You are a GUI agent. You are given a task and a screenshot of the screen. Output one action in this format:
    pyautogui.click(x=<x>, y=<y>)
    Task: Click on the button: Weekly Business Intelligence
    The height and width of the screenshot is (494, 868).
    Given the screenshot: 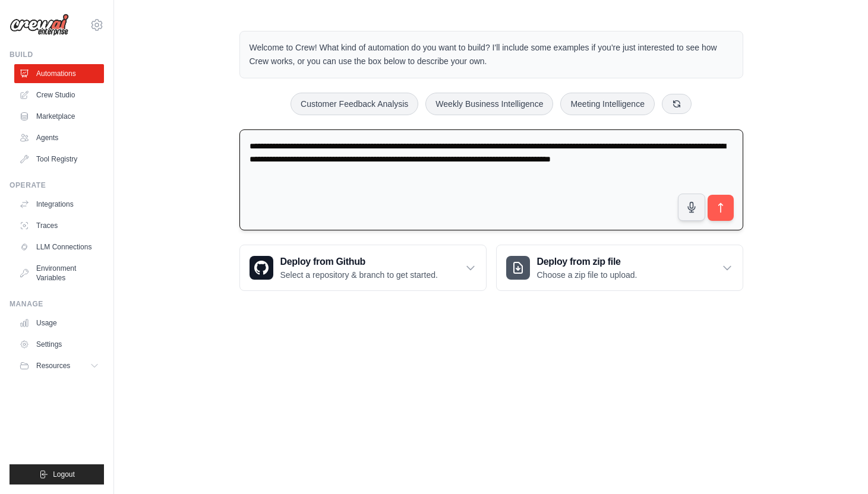 What is the action you would take?
    pyautogui.click(x=489, y=104)
    